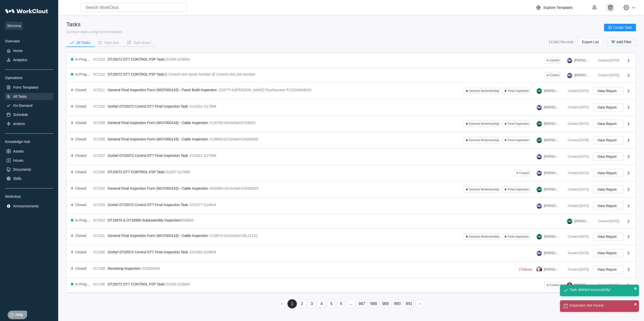 This screenshot has height=321, width=644. What do you see at coordinates (26, 206) in the screenshot?
I see `div: Announcements` at bounding box center [26, 206].